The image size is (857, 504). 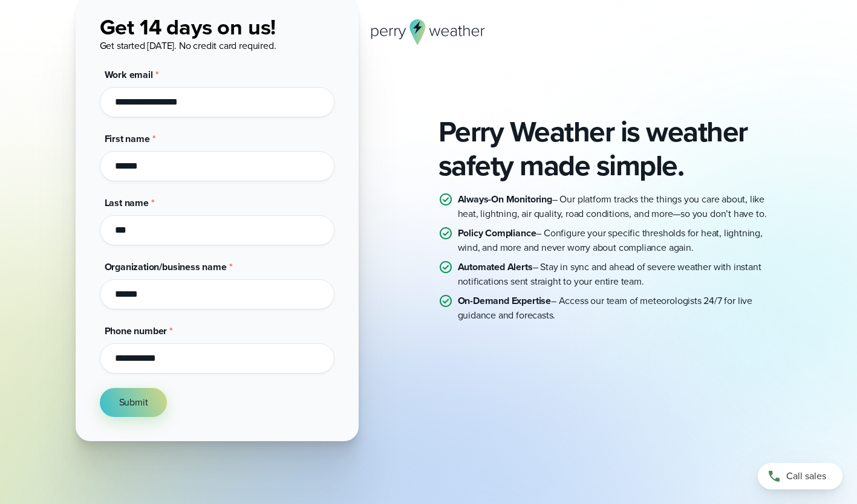 What do you see at coordinates (620, 274) in the screenshot?
I see `p: – Stay in sync and ahead of severe weather with instant notifications sent straight to your entir...` at bounding box center [620, 274].